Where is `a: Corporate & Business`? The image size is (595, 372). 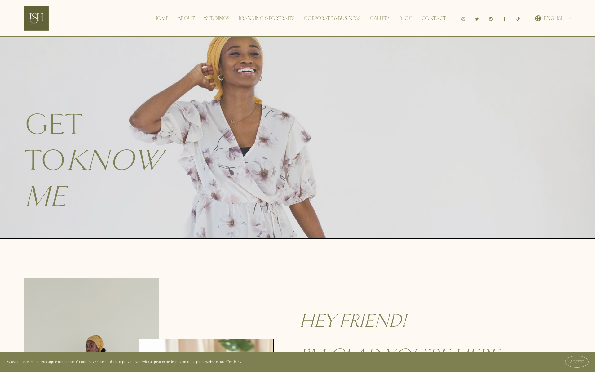 a: Corporate & Business is located at coordinates (332, 18).